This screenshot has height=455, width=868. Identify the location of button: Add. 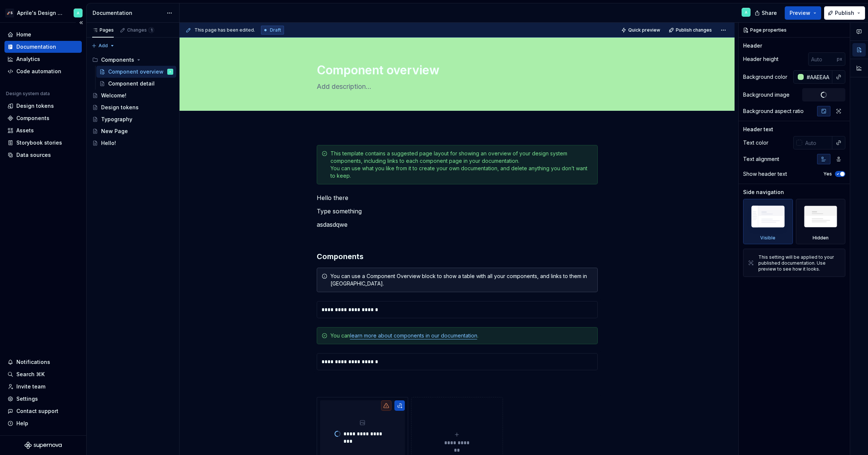
(103, 46).